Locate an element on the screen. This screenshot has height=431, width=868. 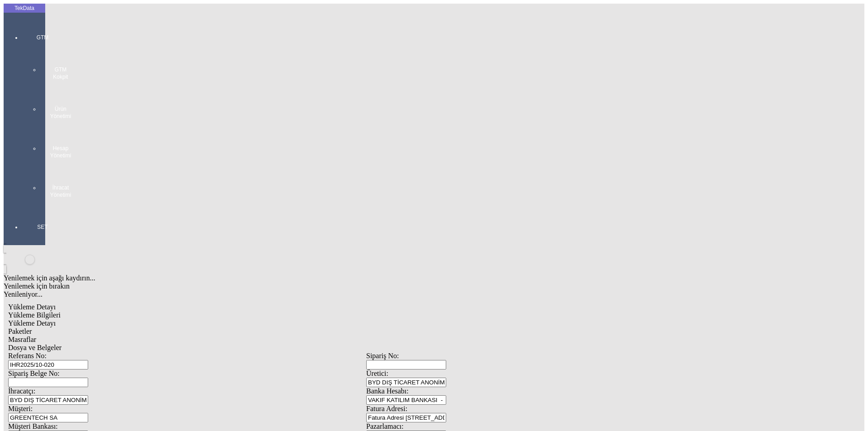
span: Referans No: is located at coordinates (27, 355).